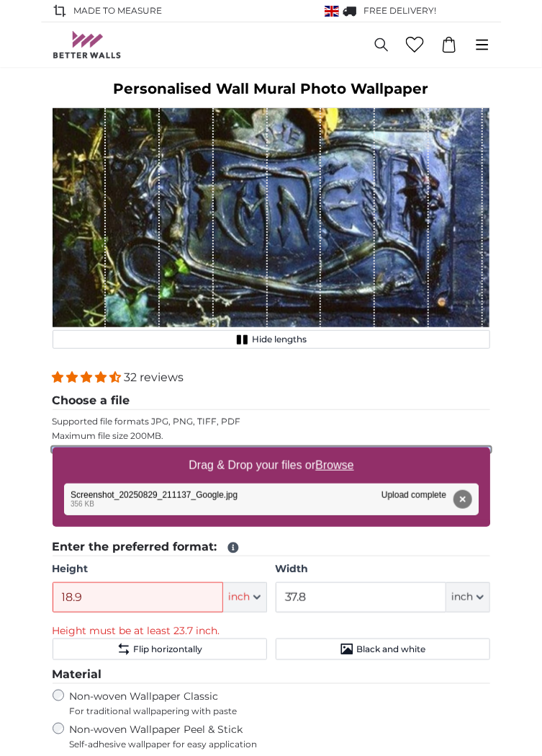  What do you see at coordinates (271, 88) in the screenshot?
I see `h1: Personalised Wall Mural Photo Wallpaper` at bounding box center [271, 88].